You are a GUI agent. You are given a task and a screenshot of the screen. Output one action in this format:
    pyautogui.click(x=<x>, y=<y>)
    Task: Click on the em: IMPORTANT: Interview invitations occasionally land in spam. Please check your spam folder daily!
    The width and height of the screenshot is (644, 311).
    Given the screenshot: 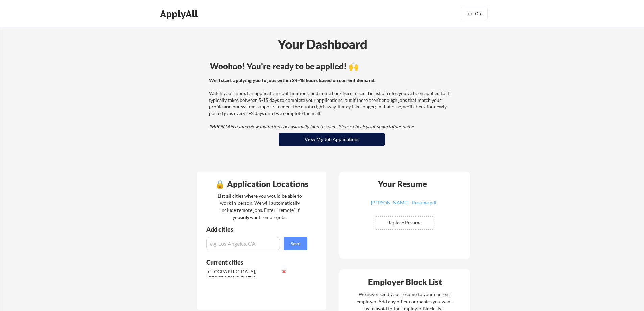 What is the action you would take?
    pyautogui.click(x=311, y=126)
    